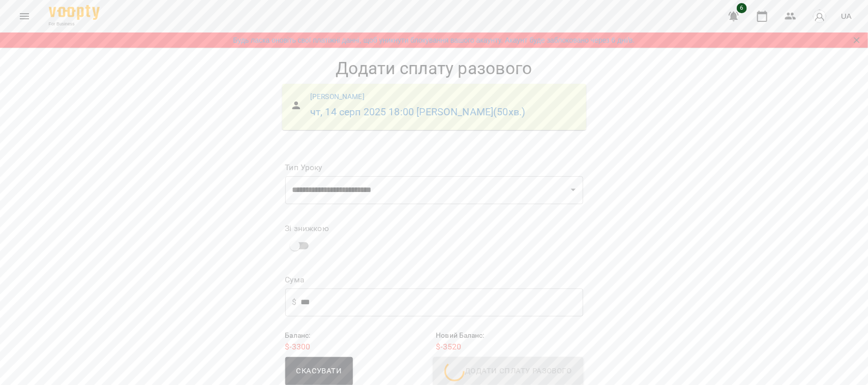 Image resolution: width=868 pixels, height=385 pixels. What do you see at coordinates (434, 280) in the screenshot?
I see `label: Сума` at bounding box center [434, 280].